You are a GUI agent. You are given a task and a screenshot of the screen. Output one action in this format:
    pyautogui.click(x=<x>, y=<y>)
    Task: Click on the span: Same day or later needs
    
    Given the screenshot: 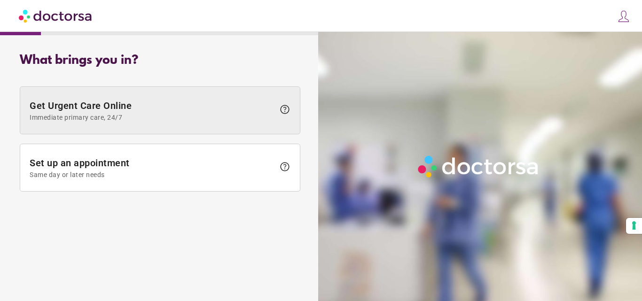 What is the action you would take?
    pyautogui.click(x=152, y=175)
    